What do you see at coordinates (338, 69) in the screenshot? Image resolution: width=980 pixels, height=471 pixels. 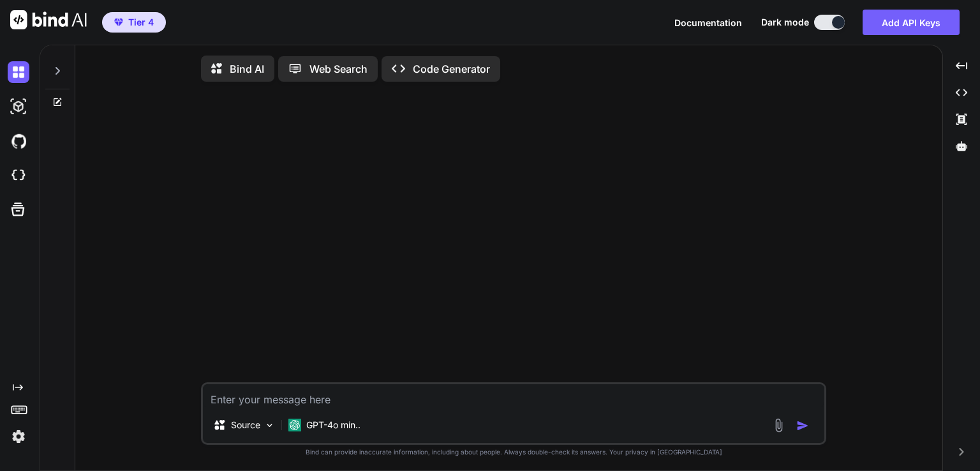 I see `p: Web Search` at bounding box center [338, 69].